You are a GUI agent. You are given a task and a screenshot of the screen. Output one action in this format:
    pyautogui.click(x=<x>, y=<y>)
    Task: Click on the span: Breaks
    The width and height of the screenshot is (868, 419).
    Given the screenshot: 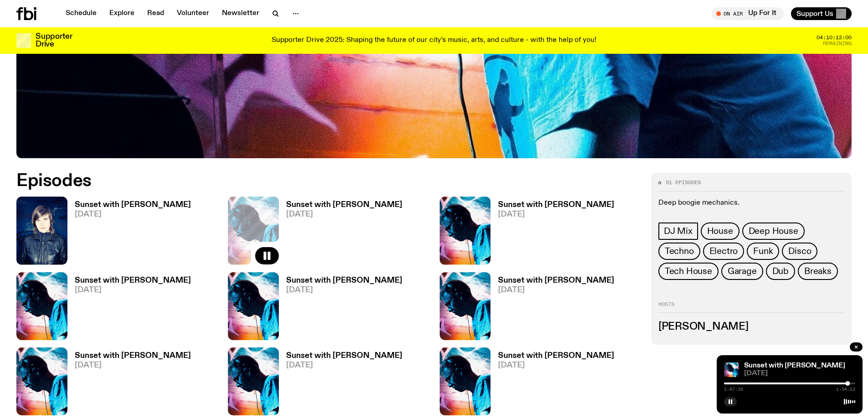 What is the action you would take?
    pyautogui.click(x=818, y=271)
    